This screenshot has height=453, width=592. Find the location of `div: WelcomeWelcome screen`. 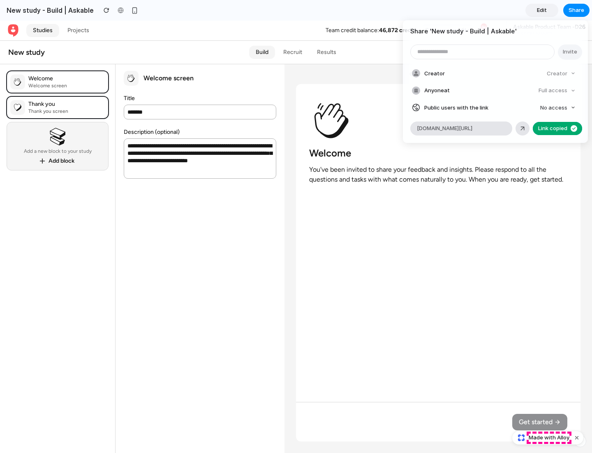

div: WelcomeWelcome screen is located at coordinates (58, 61).